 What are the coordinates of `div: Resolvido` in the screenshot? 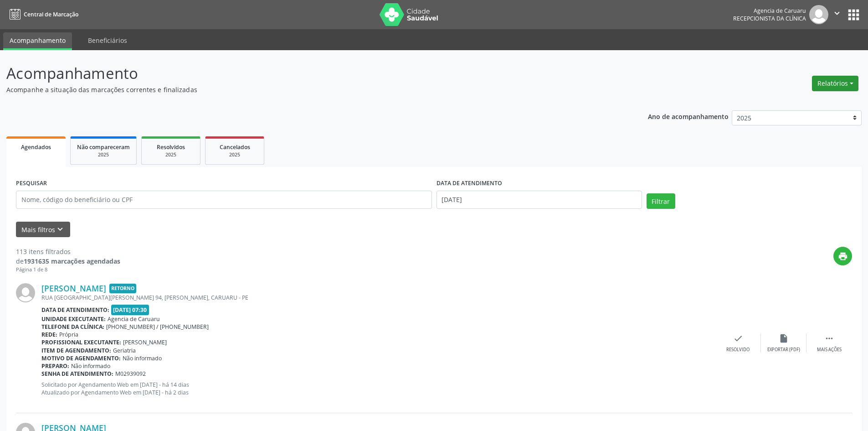 It's located at (737, 349).